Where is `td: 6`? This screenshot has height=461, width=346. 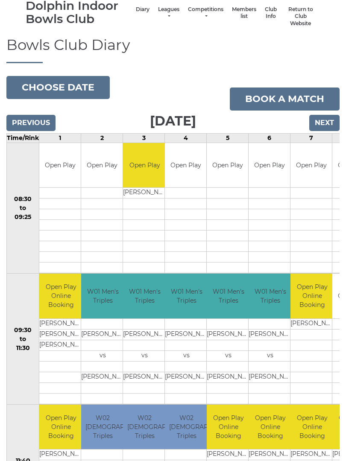
td: 6 is located at coordinates (270, 138).